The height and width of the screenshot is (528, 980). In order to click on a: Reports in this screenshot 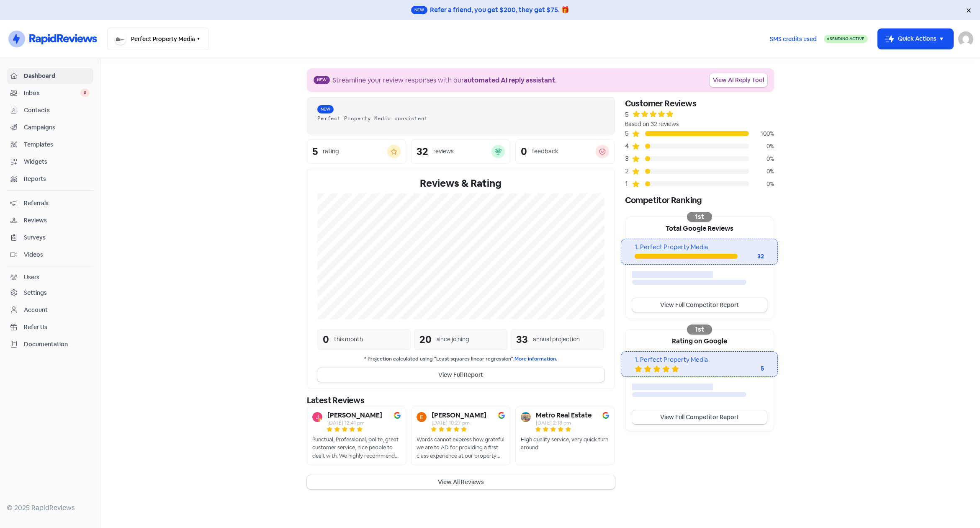, I will do `click(50, 178)`.